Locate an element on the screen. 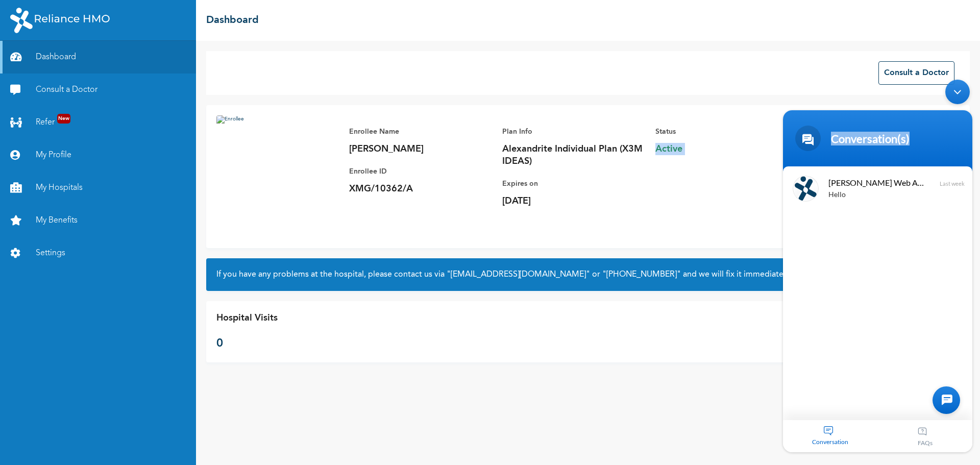 The width and height of the screenshot is (980, 465). div: Minimize live chat window is located at coordinates (180, 17).